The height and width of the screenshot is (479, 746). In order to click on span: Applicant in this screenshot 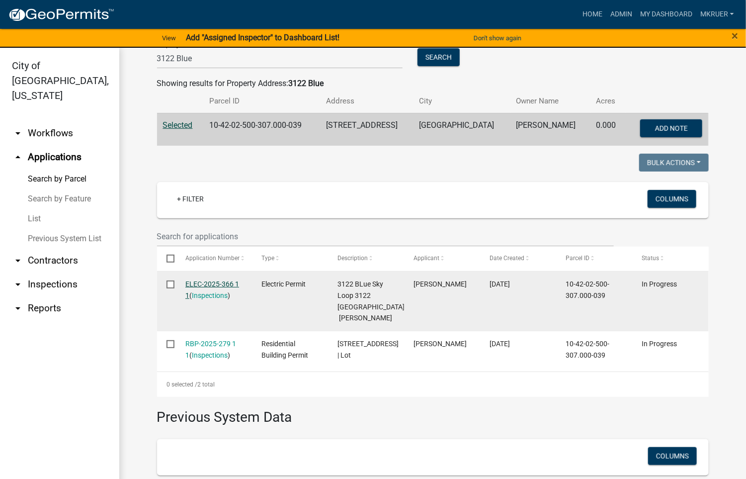, I will do `click(427, 258)`.